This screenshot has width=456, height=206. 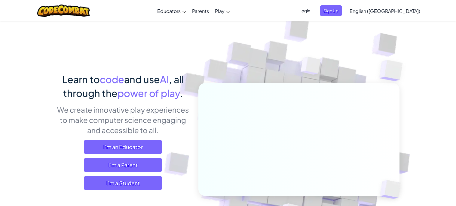 What do you see at coordinates (331, 11) in the screenshot?
I see `button: Sign Up` at bounding box center [331, 11].